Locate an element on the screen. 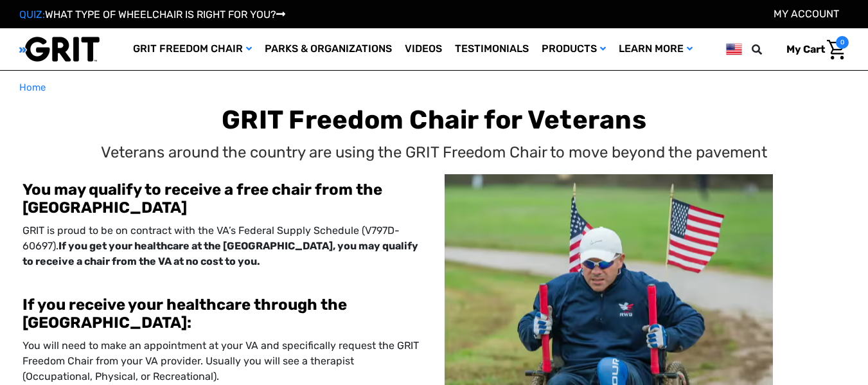 The image size is (868, 385). a: Videos is located at coordinates (424, 48).